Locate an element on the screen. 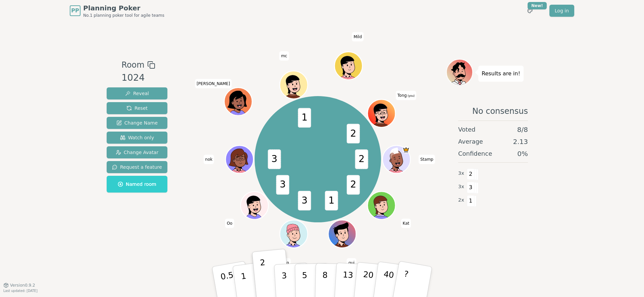 The image size is (644, 297). span: 0 % is located at coordinates (522, 154).